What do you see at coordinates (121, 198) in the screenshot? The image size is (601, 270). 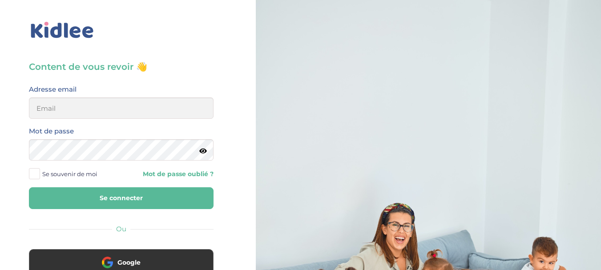 I see `button: Se connecter` at bounding box center [121, 198].